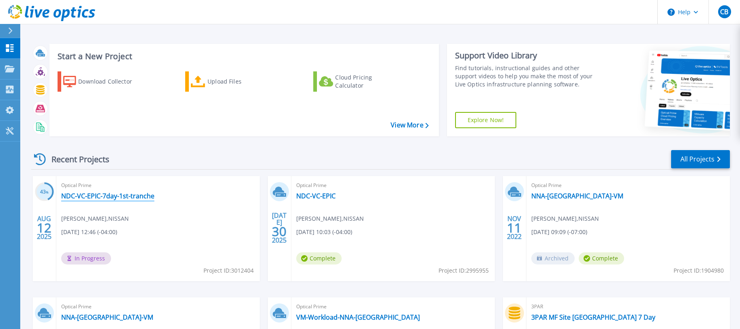  I want to click on span: CB, so click(724, 12).